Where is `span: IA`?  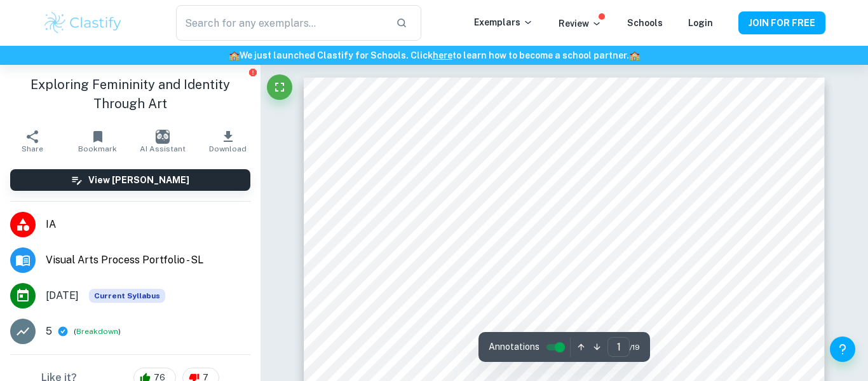
span: IA is located at coordinates (148, 224).